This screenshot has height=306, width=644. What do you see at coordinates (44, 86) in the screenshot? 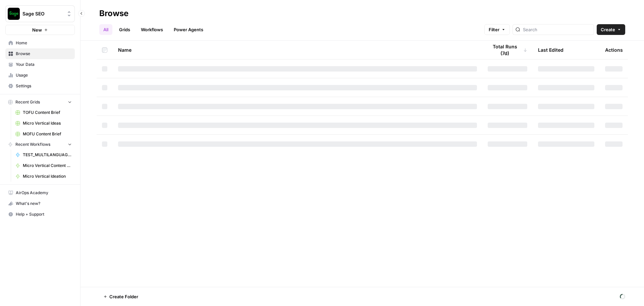
I see `span: Settings` at bounding box center [44, 86].